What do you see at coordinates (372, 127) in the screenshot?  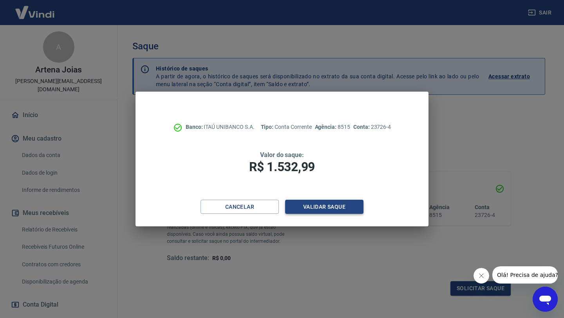 I see `p: 23726-4` at bounding box center [372, 127].